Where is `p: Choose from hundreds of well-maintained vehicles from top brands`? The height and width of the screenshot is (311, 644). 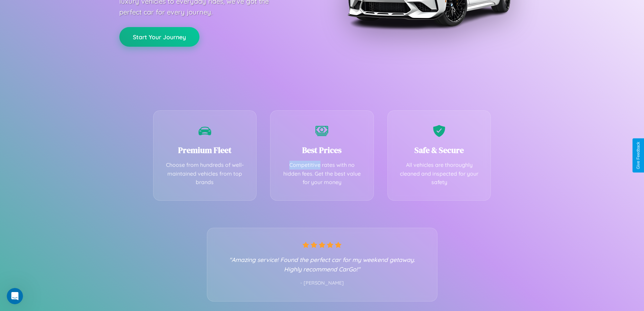 p: Choose from hundreds of well-maintained vehicles from top brands is located at coordinates (205, 174).